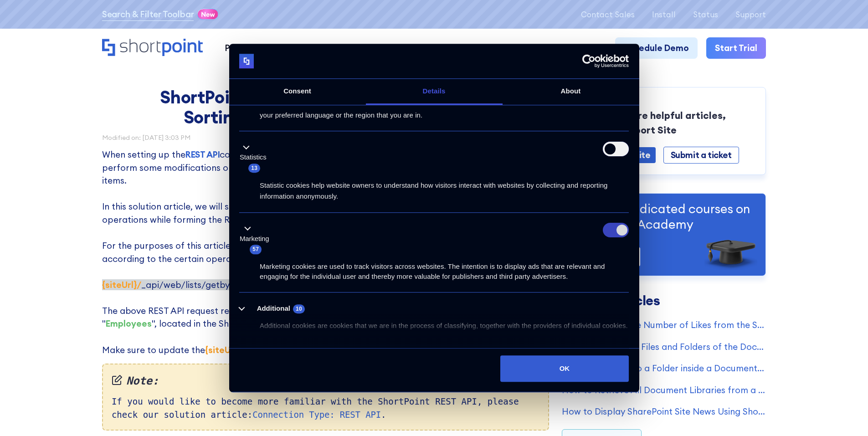 The height and width of the screenshot is (436, 868). I want to click on p: Visit our dedicated courses on ShortPoint Academy, so click(664, 217).